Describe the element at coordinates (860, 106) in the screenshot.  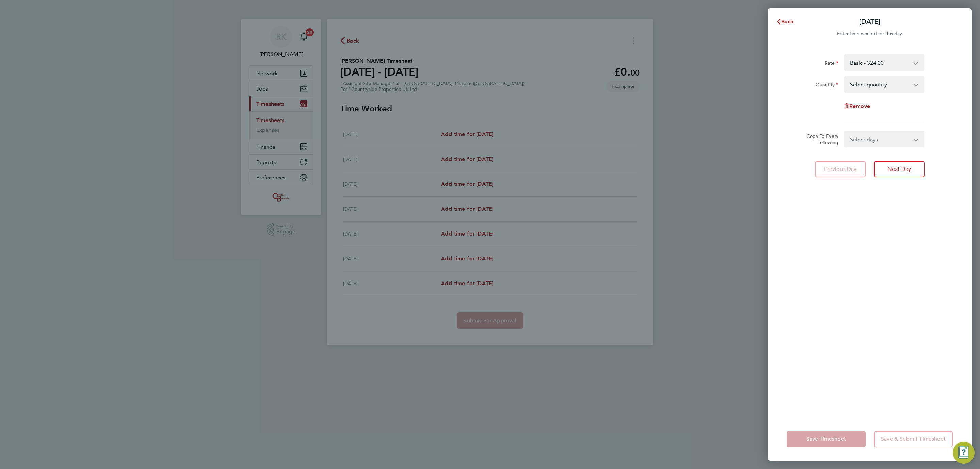
I see `span: Remove` at that location.